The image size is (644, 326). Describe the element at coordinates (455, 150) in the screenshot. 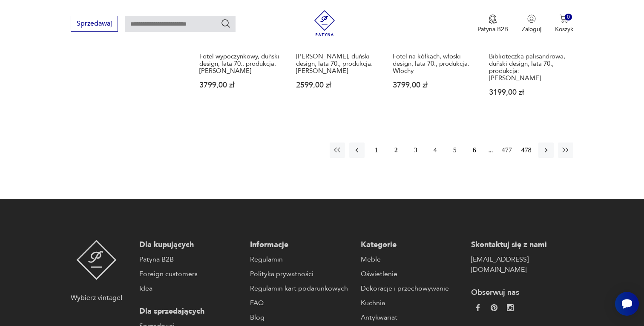

I see `button: 5` at that location.